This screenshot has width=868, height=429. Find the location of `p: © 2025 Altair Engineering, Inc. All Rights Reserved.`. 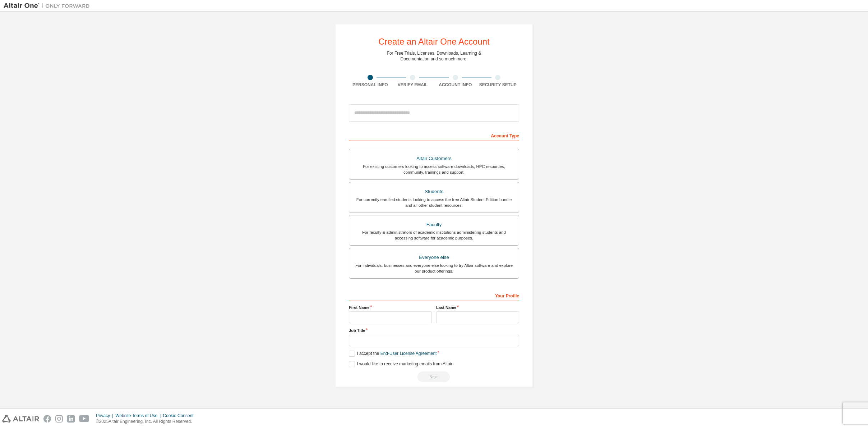

p: © 2025 Altair Engineering, Inc. All Rights Reserved. is located at coordinates (147, 421).